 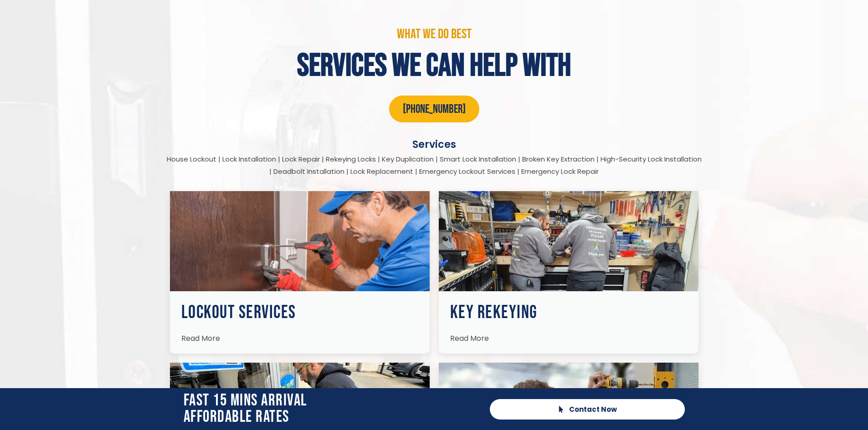 I want to click on div: Services, so click(x=434, y=144).